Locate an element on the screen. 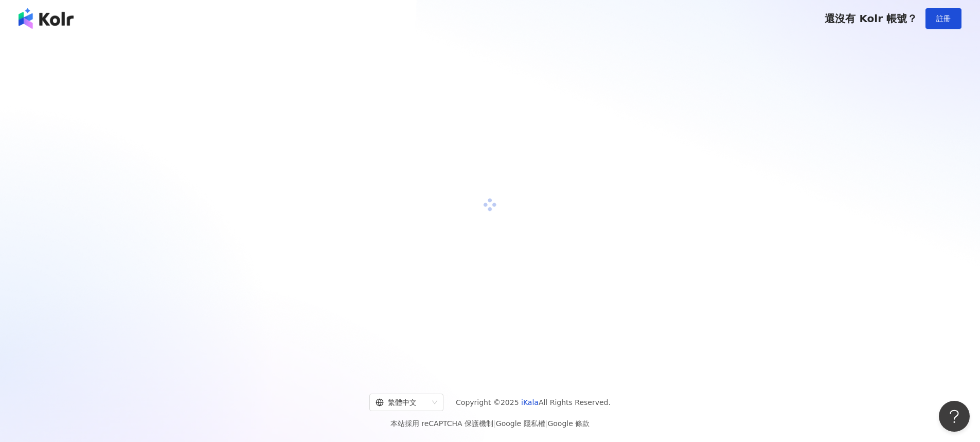  img: logo is located at coordinates (46, 19).